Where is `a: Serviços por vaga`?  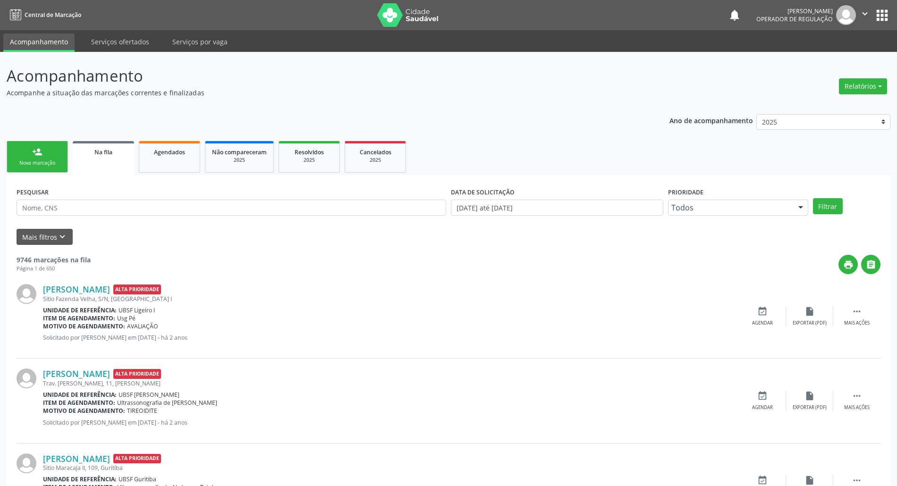
a: Serviços por vaga is located at coordinates (200, 42).